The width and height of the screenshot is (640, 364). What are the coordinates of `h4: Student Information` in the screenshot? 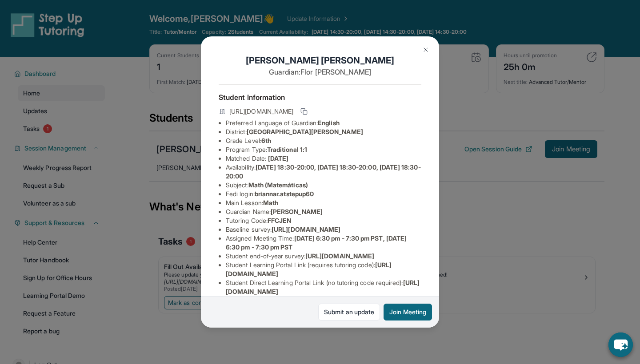 It's located at (320, 97).